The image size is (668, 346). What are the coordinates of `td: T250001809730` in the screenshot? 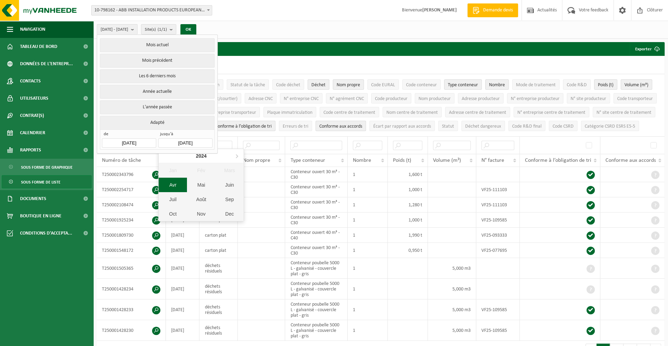 It's located at (131, 236).